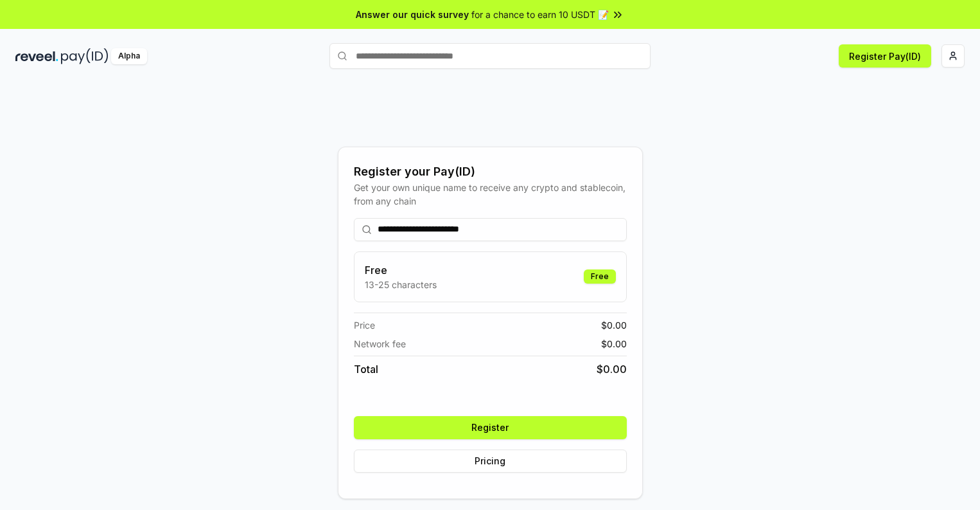  What do you see at coordinates (85, 55) in the screenshot?
I see `img: pay_id` at bounding box center [85, 55].